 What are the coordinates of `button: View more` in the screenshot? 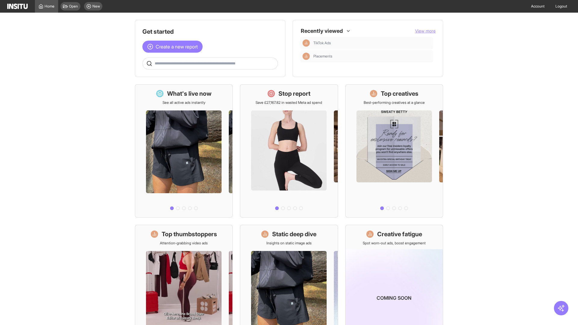 It's located at (425, 31).